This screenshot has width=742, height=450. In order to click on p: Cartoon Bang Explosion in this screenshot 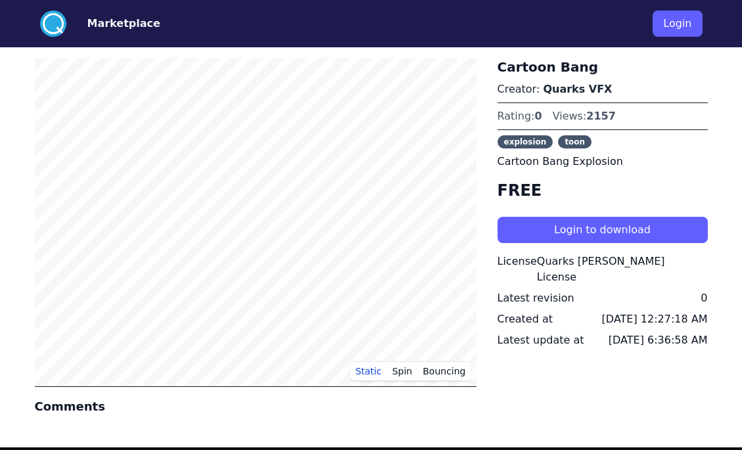, I will do `click(603, 162)`.